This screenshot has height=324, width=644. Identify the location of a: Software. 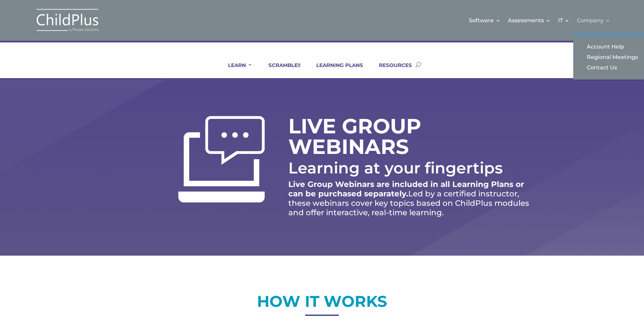
(485, 20).